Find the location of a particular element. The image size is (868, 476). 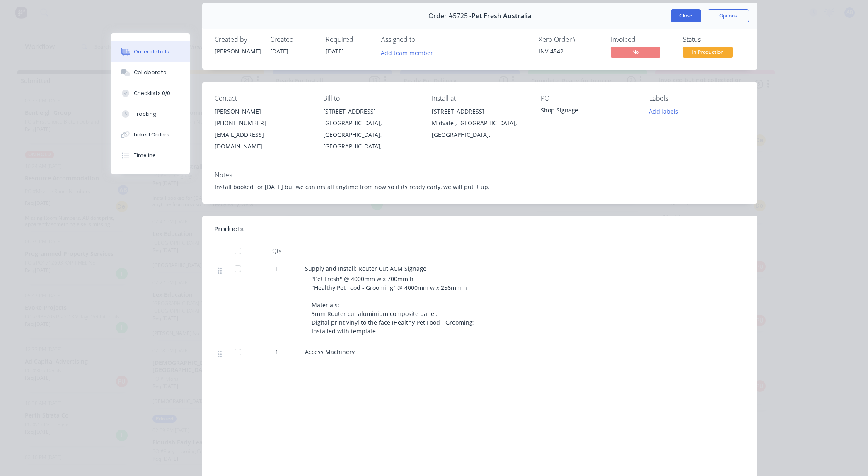

div: Bill to is located at coordinates (371, 99).